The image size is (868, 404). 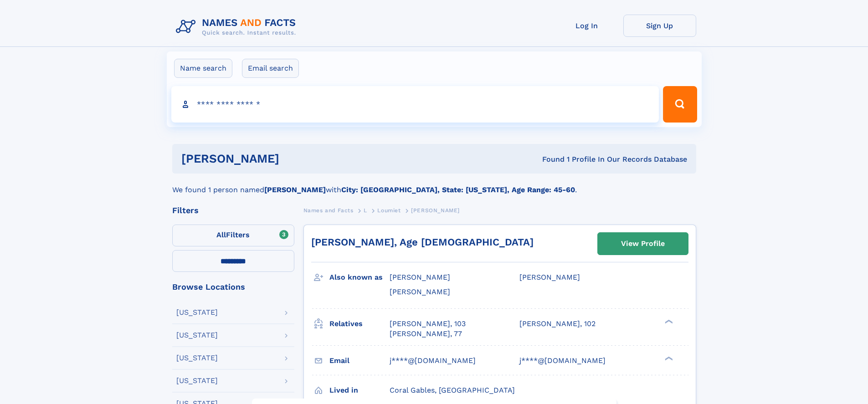 What do you see at coordinates (233, 287) in the screenshot?
I see `div: Browse Locations` at bounding box center [233, 287].